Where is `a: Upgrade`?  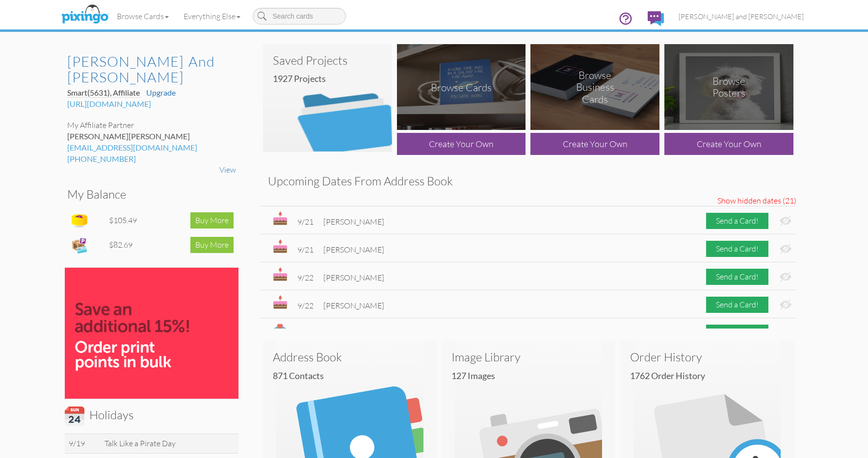 a: Upgrade is located at coordinates (161, 92).